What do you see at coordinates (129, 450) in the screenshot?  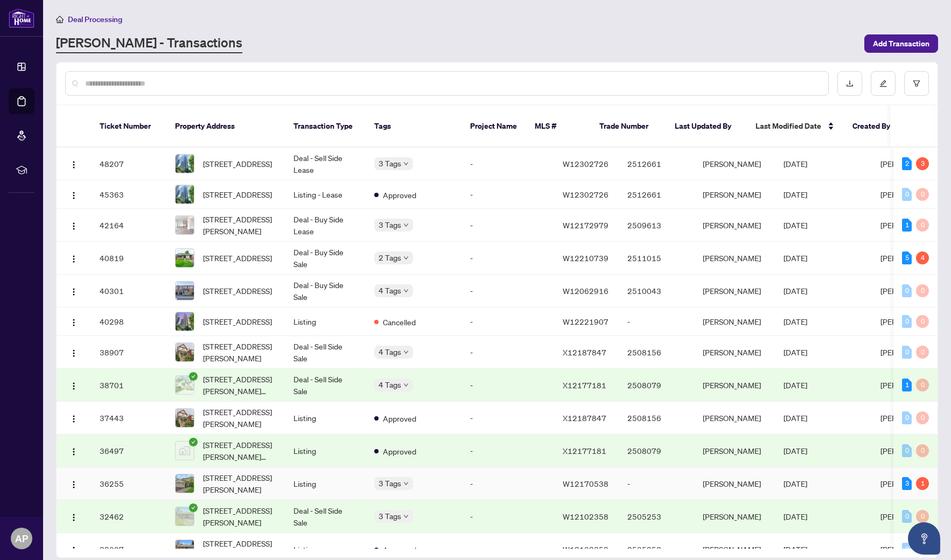 I see `td: 36497` at bounding box center [129, 450].